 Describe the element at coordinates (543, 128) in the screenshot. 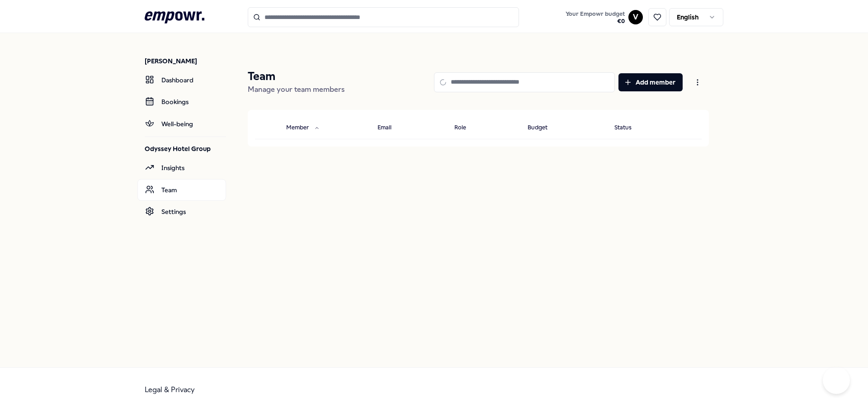

I see `button: Budget` at that location.